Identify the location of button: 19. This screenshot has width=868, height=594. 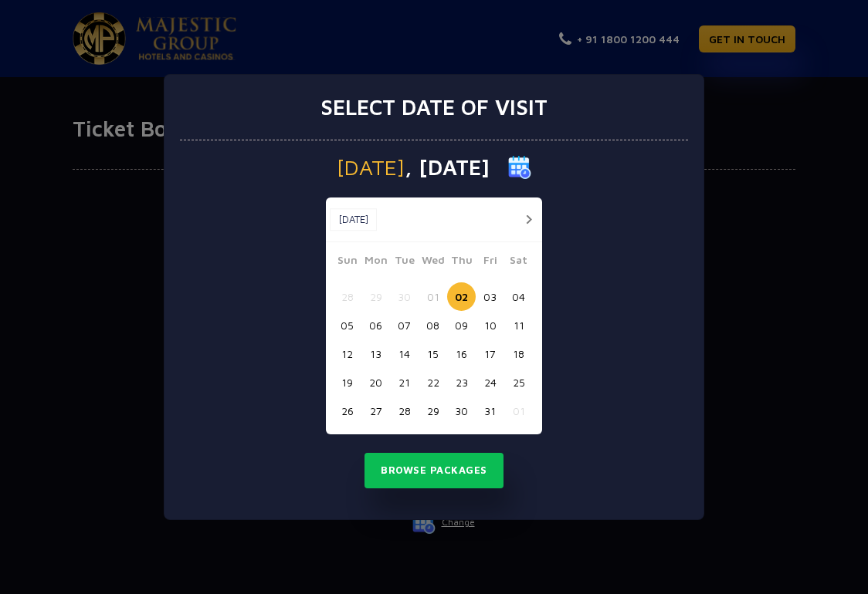
(346, 382).